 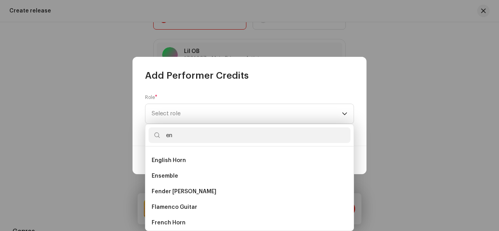 What do you see at coordinates (174, 207) in the screenshot?
I see `span: Flamenco Guitar` at bounding box center [174, 207].